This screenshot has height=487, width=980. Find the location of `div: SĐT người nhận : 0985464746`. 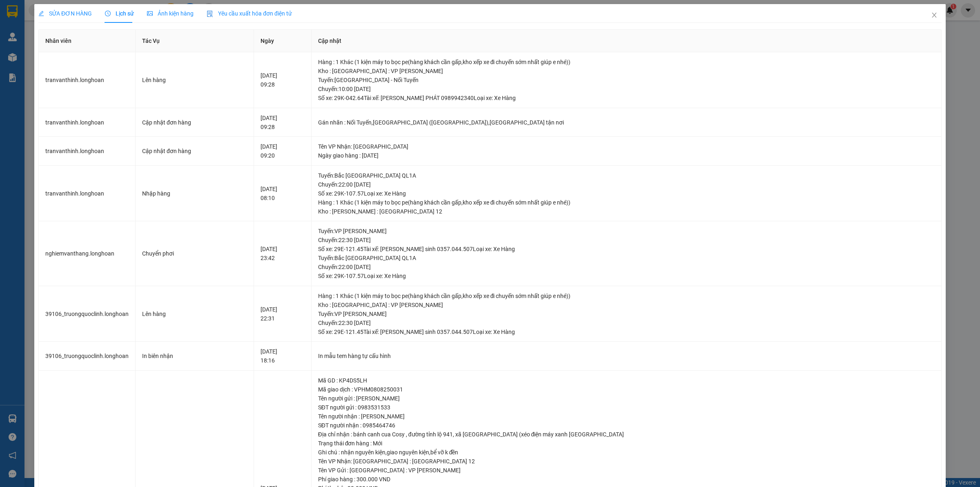

div: SĐT người nhận : 0985464746 is located at coordinates (626, 425).